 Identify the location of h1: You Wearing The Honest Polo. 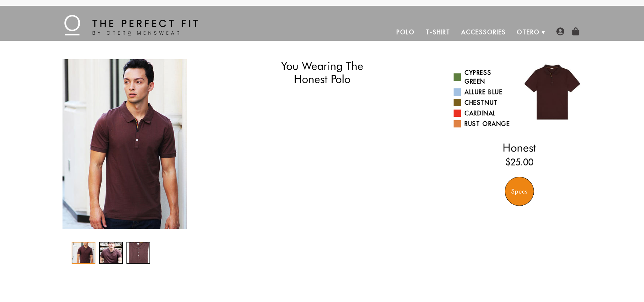
(322, 72).